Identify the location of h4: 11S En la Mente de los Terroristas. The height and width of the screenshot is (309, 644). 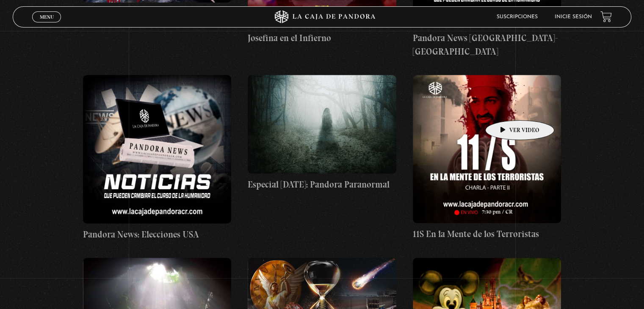
(487, 234).